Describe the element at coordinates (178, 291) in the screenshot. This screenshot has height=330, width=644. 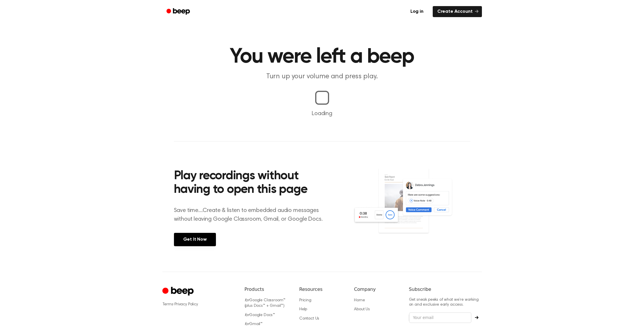
I see `a: Cruip` at that location.